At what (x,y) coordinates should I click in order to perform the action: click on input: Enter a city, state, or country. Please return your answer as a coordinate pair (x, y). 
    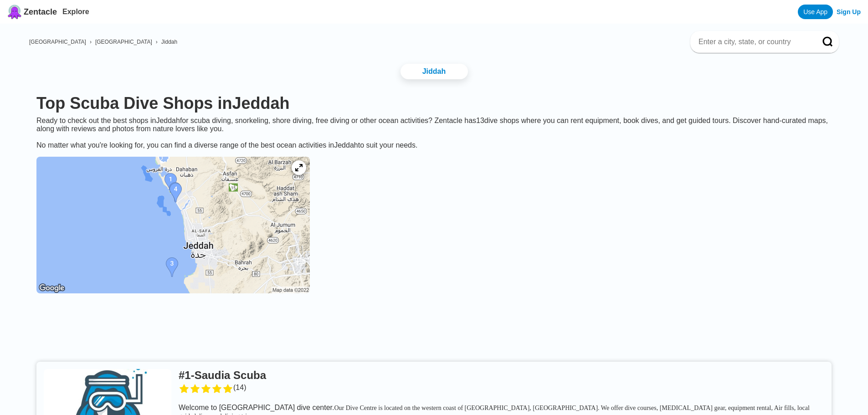
    Looking at the image, I should click on (754, 42).